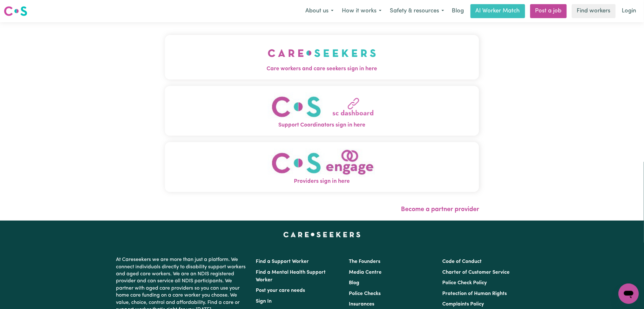 The image size is (644, 309). I want to click on a: Insurances, so click(362, 305).